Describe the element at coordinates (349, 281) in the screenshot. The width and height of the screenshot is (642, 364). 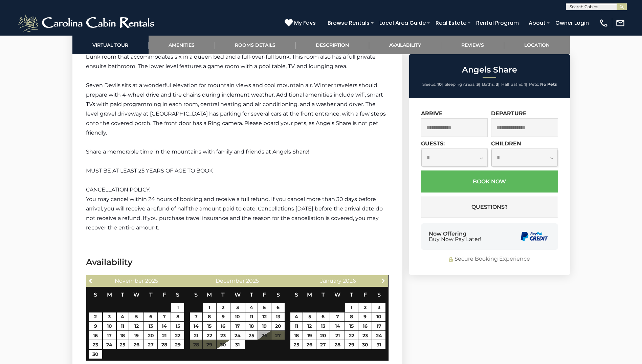
I see `span: 2026` at that location.